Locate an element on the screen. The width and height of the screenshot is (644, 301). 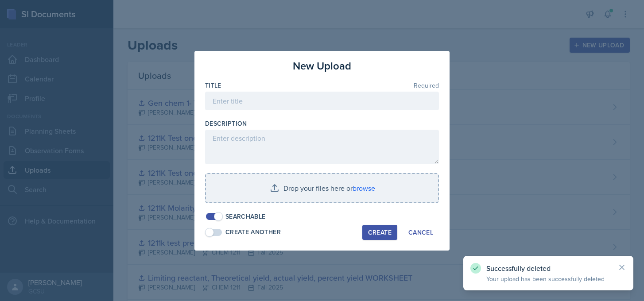
span: Required is located at coordinates (426, 86).